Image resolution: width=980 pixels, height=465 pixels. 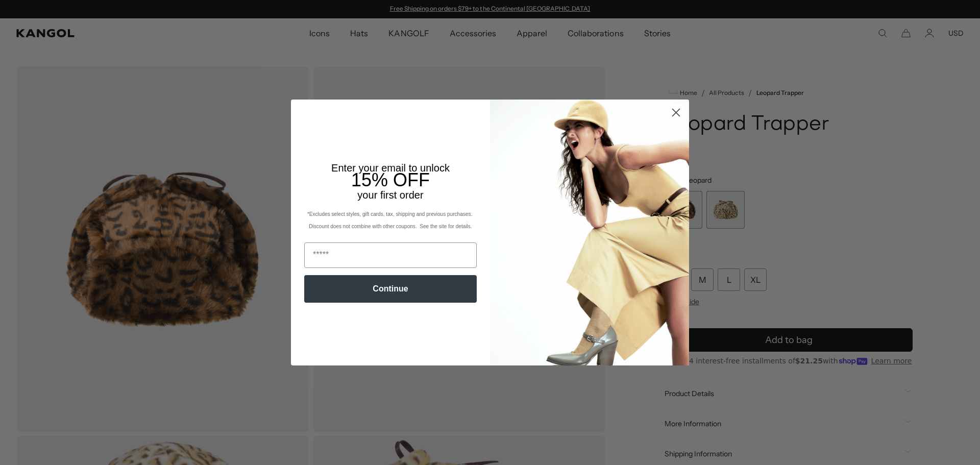 What do you see at coordinates (676, 112) in the screenshot?
I see `button: Close dialog` at bounding box center [676, 112].